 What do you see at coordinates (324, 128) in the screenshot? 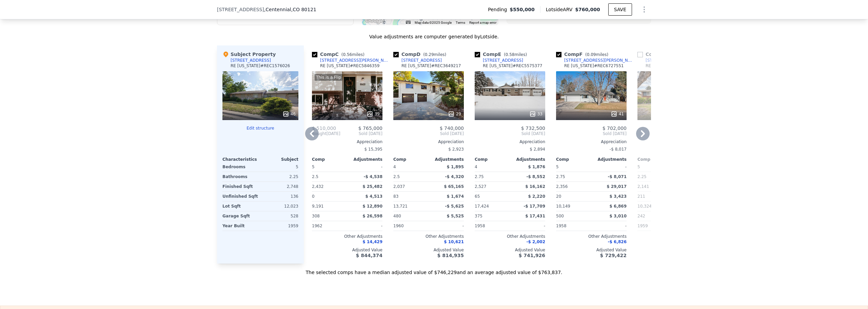
I see `span: $ 510,000` at bounding box center [324, 128].